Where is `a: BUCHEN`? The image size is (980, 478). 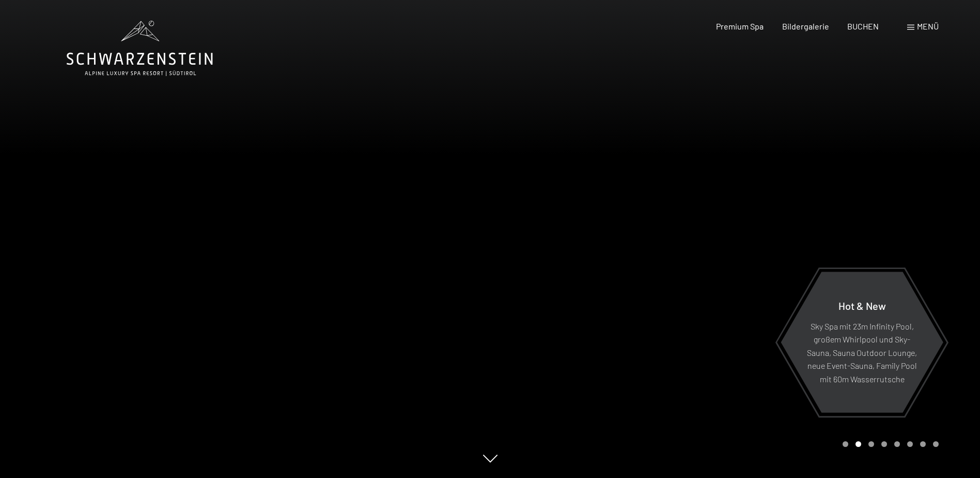 a: BUCHEN is located at coordinates (863, 26).